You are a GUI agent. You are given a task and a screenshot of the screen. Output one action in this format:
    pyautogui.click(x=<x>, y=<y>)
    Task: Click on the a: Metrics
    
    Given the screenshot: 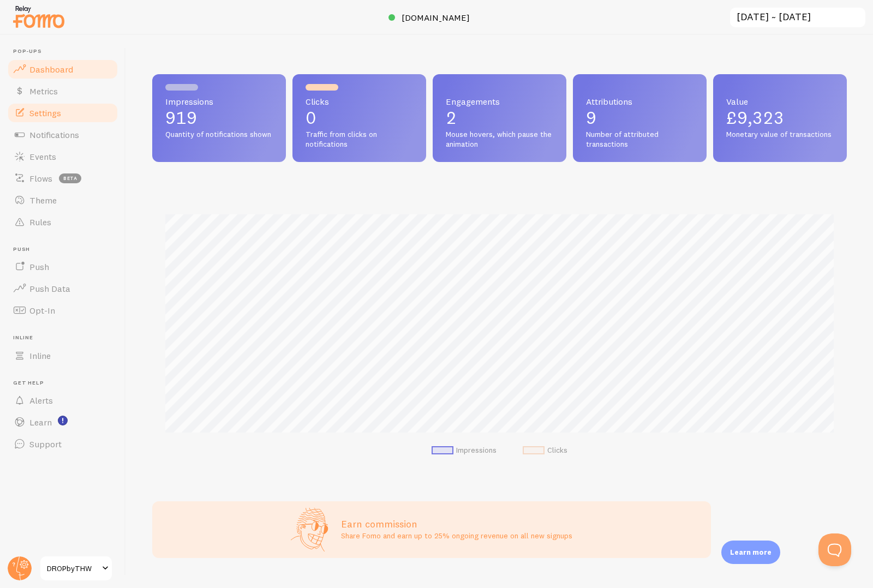 What is the action you would take?
    pyautogui.click(x=63, y=91)
    